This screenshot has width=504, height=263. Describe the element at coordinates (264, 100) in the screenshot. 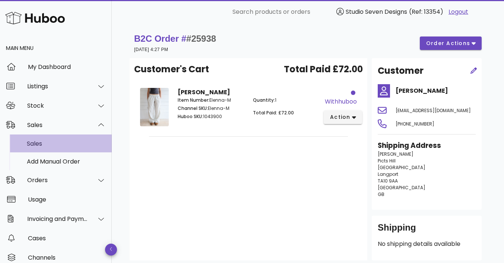

I see `span: Quantity:` at that location.